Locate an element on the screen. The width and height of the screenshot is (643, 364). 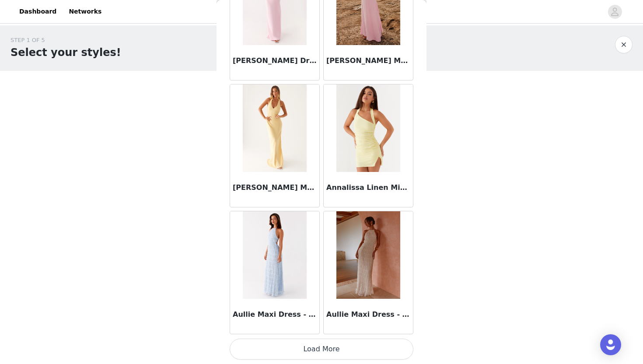
img: Aullie Maxi Dress - Ivory is located at coordinates (368, 255).